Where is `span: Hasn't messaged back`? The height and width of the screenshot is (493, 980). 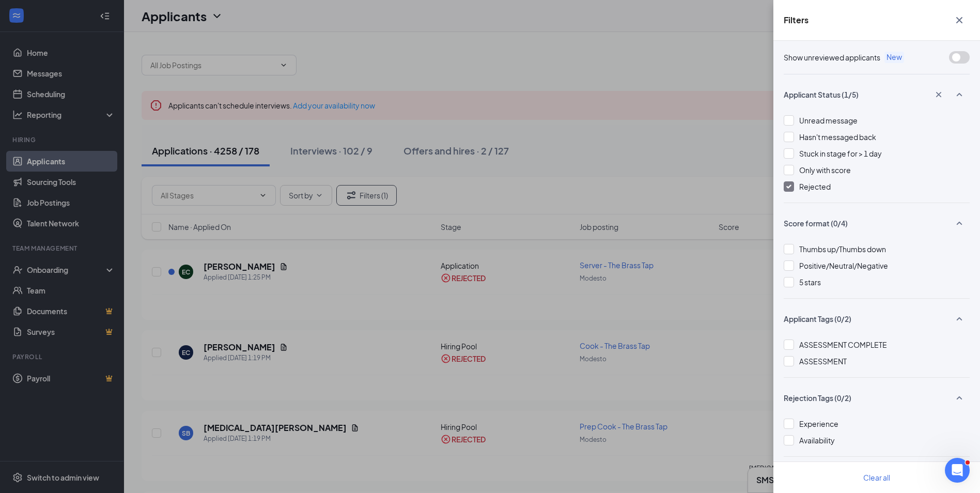 span: Hasn't messaged back is located at coordinates (837, 137).